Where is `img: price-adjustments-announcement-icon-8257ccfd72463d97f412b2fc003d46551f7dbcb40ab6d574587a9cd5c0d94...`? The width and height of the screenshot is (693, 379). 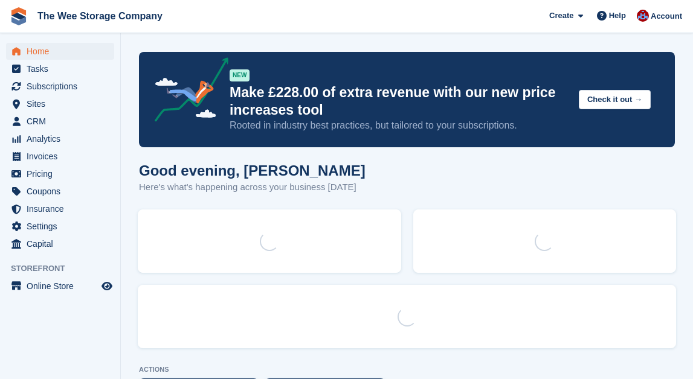 img: price-adjustments-announcement-icon-8257ccfd72463d97f412b2fc003d46551f7dbcb40ab6d574587a9cd5c0d94... is located at coordinates (187, 92).